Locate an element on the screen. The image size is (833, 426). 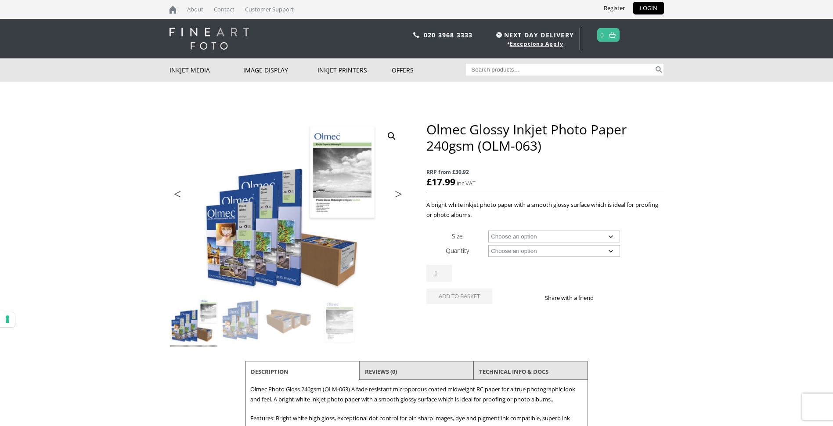
img: phone.svg is located at coordinates (416, 35).